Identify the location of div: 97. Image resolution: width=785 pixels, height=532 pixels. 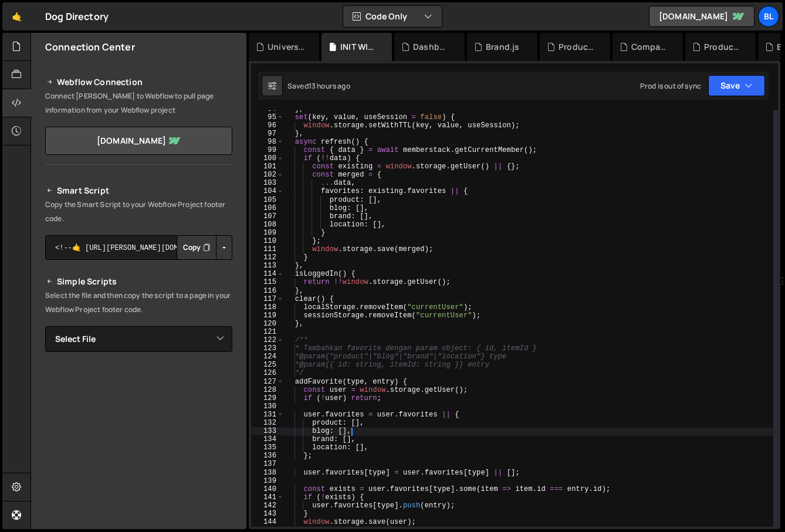
(267, 134).